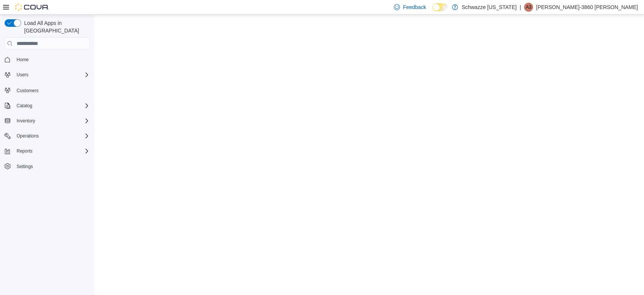 This screenshot has height=295, width=644. I want to click on div: Alexis-3860 Shoope, so click(528, 7).